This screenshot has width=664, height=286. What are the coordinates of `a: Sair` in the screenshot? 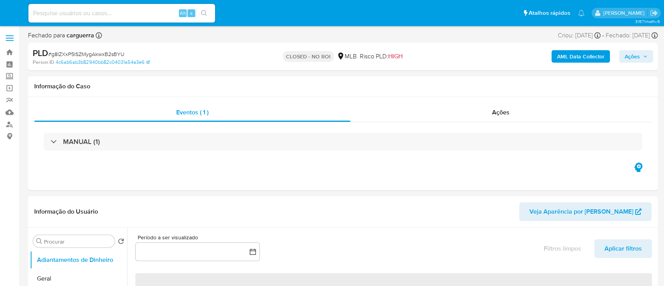 It's located at (654, 13).